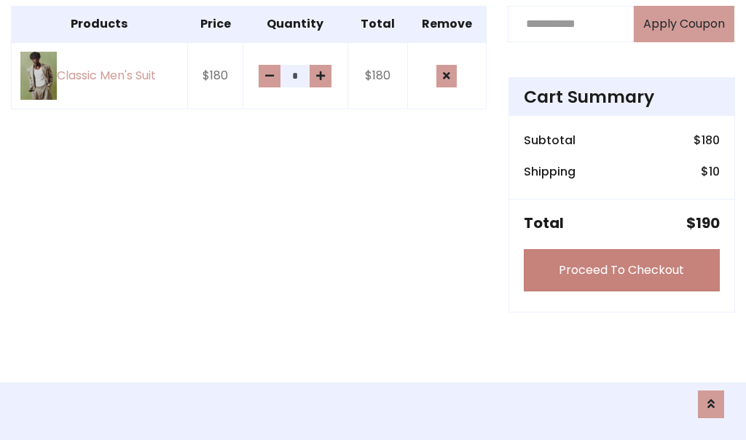 This screenshot has height=440, width=746. I want to click on span: 10, so click(714, 171).